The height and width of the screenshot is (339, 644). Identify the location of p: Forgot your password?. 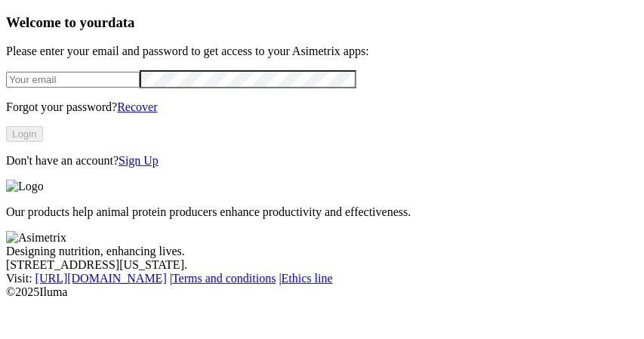
(322, 108).